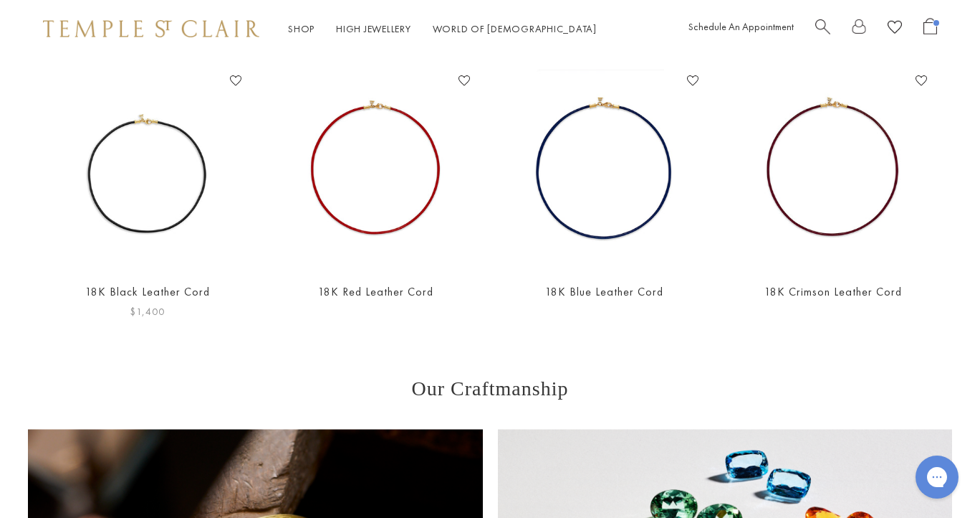  Describe the element at coordinates (833, 291) in the screenshot. I see `a: 18K Crimson Leather Cord` at that location.